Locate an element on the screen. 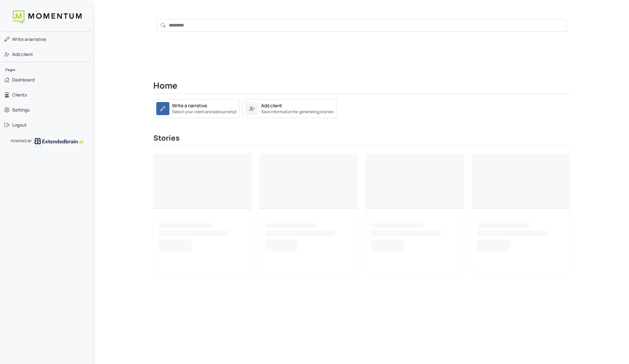 The height and width of the screenshot is (364, 629). span: Add client is located at coordinates (23, 55).